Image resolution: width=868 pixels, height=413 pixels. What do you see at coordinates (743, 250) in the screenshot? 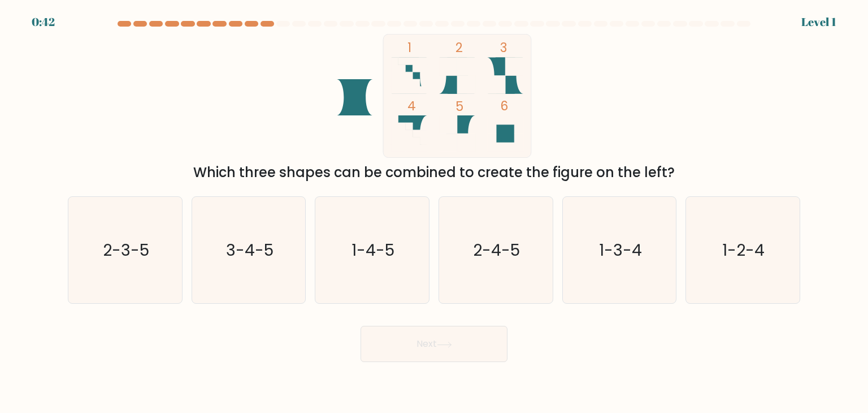
I see `text: 1-2-4` at bounding box center [743, 250].